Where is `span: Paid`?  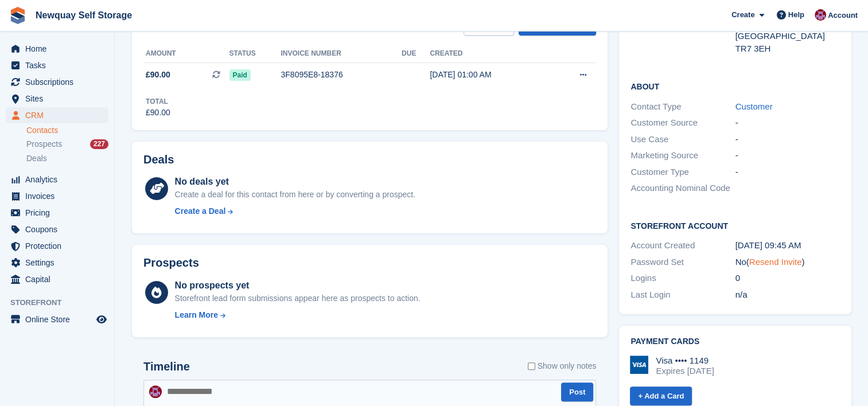 span: Paid is located at coordinates (240, 75).